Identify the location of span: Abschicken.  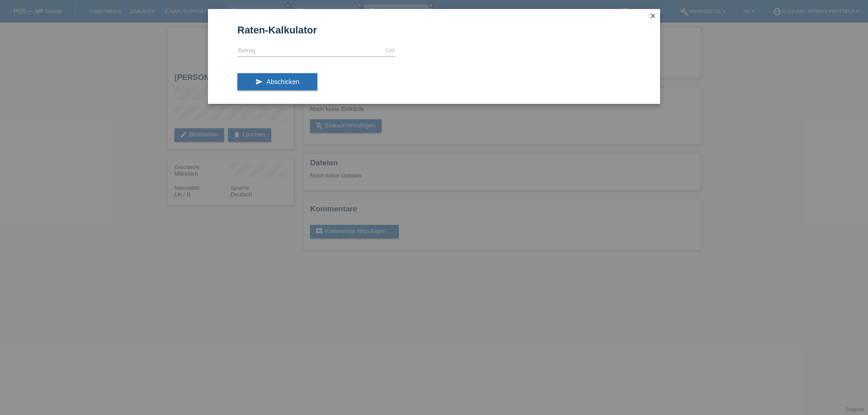
(283, 82).